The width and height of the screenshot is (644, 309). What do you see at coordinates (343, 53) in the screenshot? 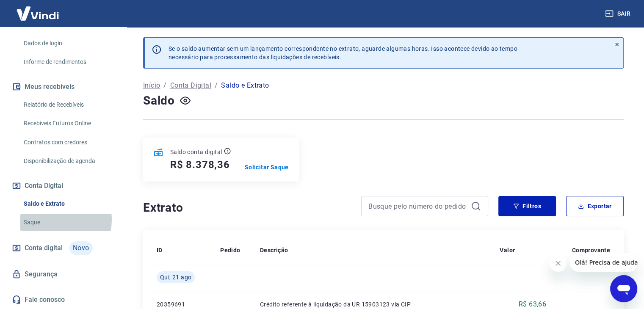
I see `p: Se o saldo aumentar sem um lançamento correspondente no extrato, aguarde algumas horas. Isso acon...` at bounding box center [343, 53].